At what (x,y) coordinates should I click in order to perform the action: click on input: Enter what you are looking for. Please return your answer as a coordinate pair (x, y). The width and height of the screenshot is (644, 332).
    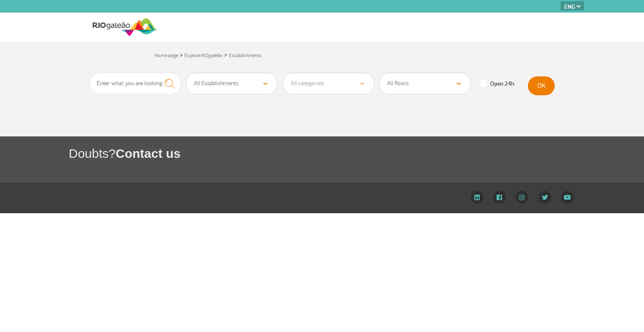
    Looking at the image, I should click on (135, 83).